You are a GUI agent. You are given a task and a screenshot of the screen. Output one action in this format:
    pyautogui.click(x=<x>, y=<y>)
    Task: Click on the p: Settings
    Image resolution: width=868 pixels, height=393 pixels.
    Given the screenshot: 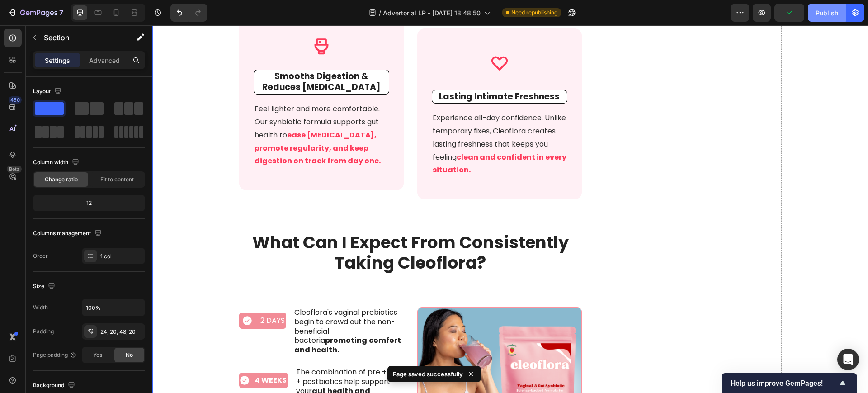 What is the action you would take?
    pyautogui.click(x=57, y=61)
    